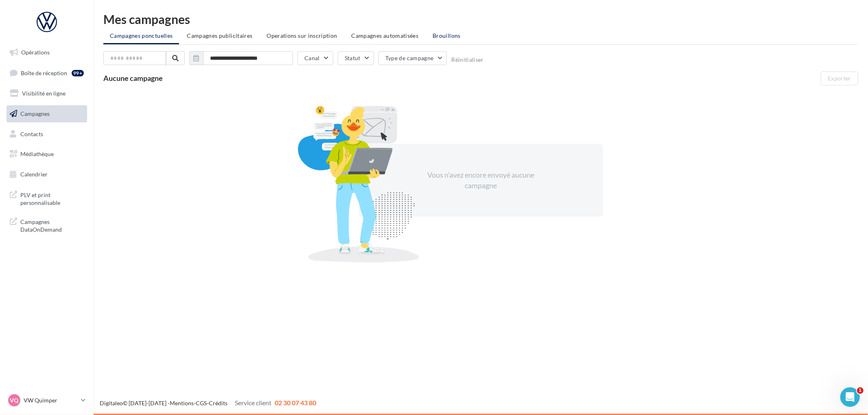 The image size is (868, 415). What do you see at coordinates (840, 79) in the screenshot?
I see `button: Exporter` at bounding box center [840, 79].